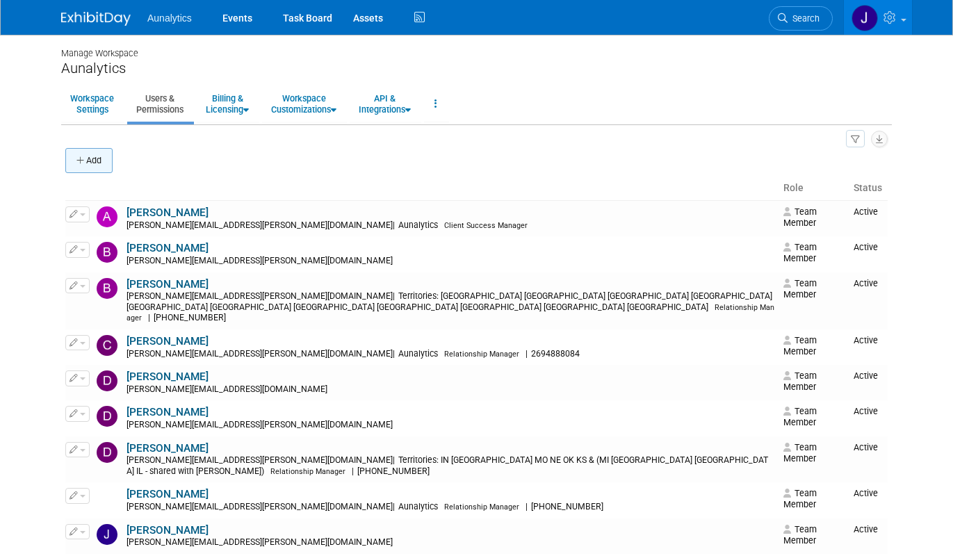 Image resolution: width=953 pixels, height=556 pixels. I want to click on a: Search, so click(801, 18).